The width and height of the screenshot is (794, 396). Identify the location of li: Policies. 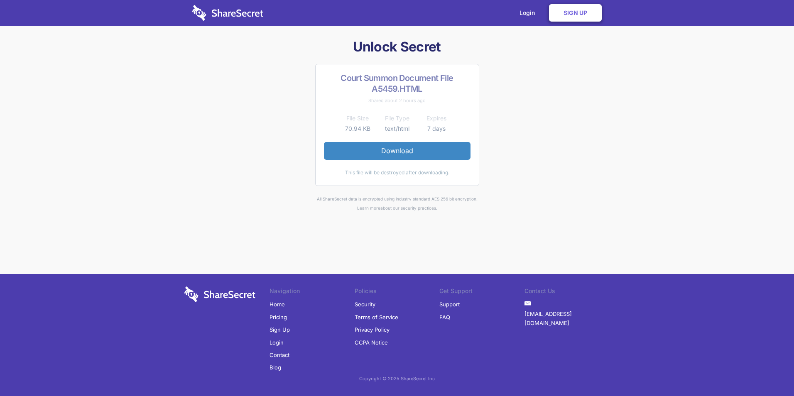
(397, 292).